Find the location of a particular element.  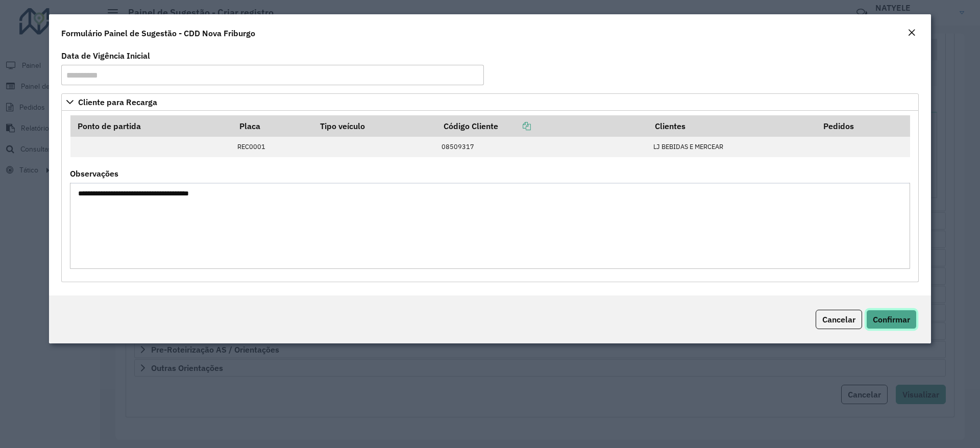

th: Clientes is located at coordinates (732, 126).